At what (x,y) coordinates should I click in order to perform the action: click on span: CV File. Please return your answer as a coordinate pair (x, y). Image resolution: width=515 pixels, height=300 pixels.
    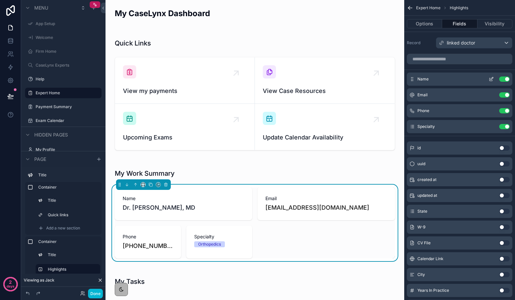
    Looking at the image, I should click on (424, 243).